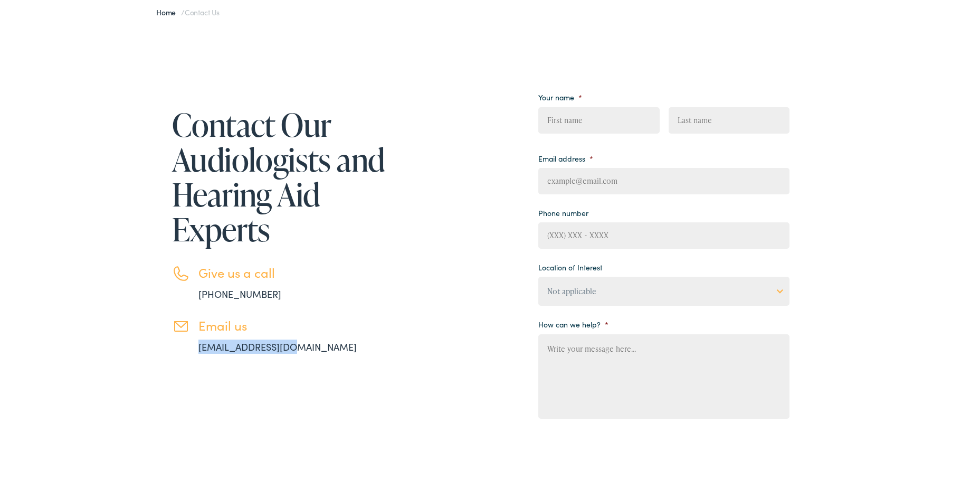 This screenshot has width=980, height=488. What do you see at coordinates (566, 156) in the screenshot?
I see `label: Email address` at bounding box center [566, 156].